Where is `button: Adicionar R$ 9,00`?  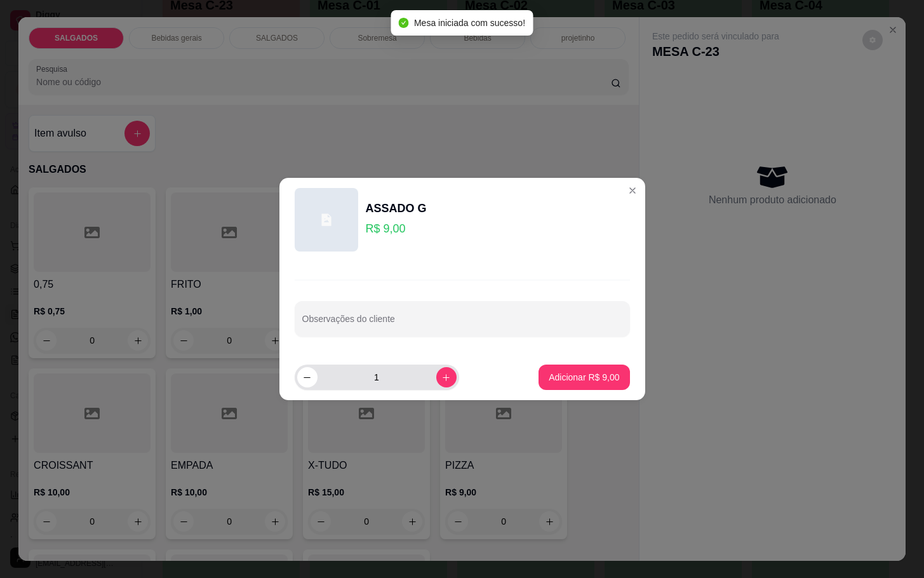 button: Adicionar R$ 9,00 is located at coordinates (584, 378).